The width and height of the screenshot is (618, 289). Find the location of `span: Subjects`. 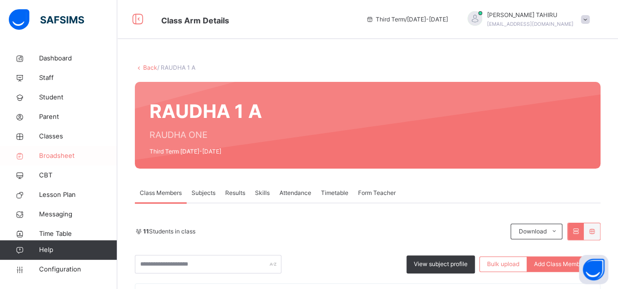

span: Subjects is located at coordinates (203, 193).